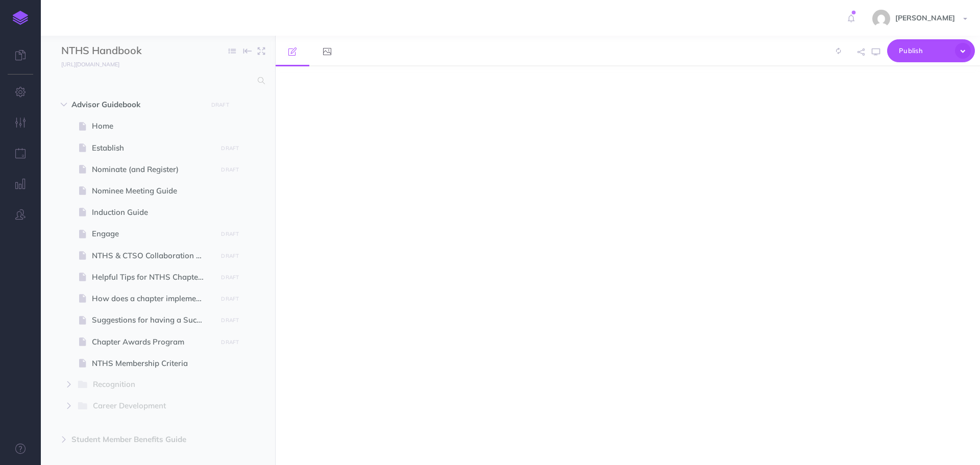  Describe the element at coordinates (153, 298) in the screenshot. I see `span: How does a chapter implement the Core Four Objectives?` at that location.